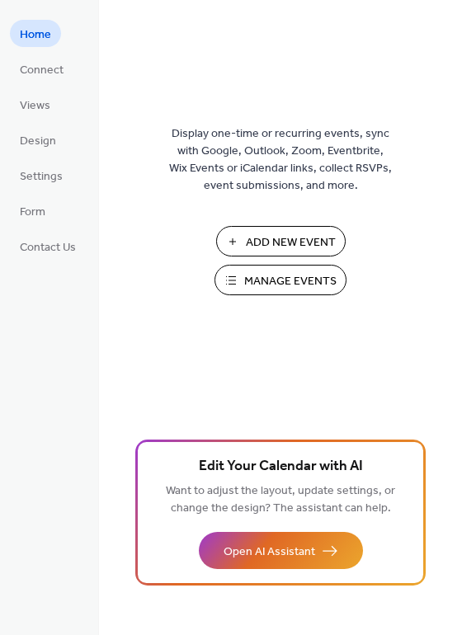 Image resolution: width=462 pixels, height=635 pixels. I want to click on span: Want to adjust the layout, update settings, or change the design? The assistant can help., so click(280, 500).